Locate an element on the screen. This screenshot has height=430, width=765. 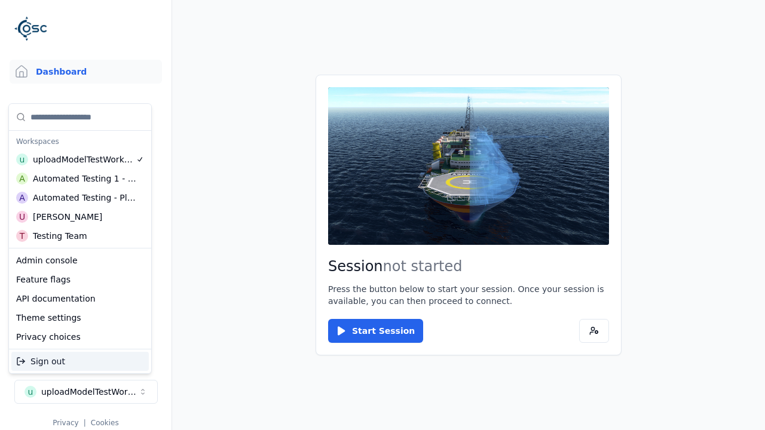
div: uploadModelTestWorkspace is located at coordinates (84, 160).